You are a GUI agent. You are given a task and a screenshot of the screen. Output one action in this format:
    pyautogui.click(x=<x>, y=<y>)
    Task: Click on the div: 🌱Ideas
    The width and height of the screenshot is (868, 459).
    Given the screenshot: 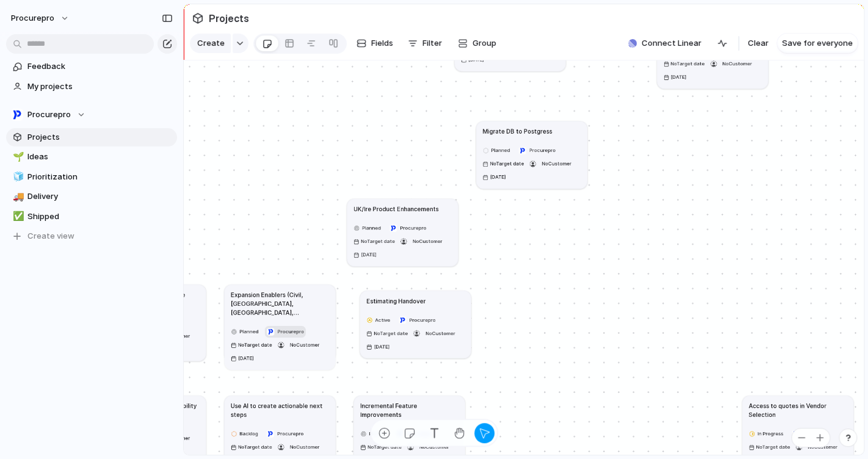 What is the action you would take?
    pyautogui.click(x=92, y=157)
    